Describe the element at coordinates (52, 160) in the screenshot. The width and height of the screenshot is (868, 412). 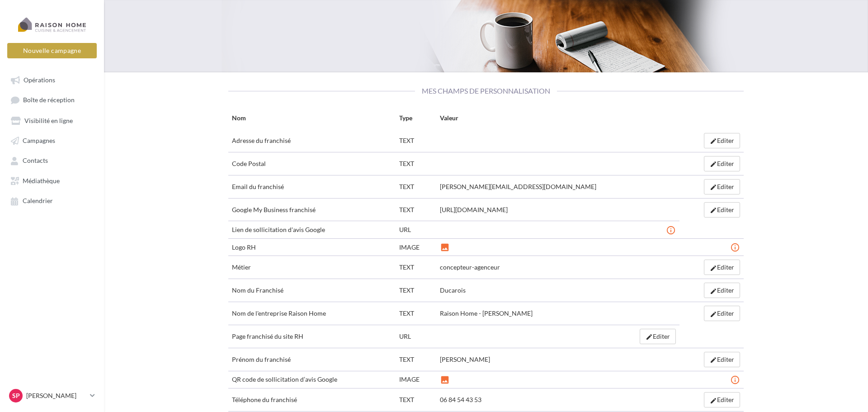
I see `a: Contacts` at that location.